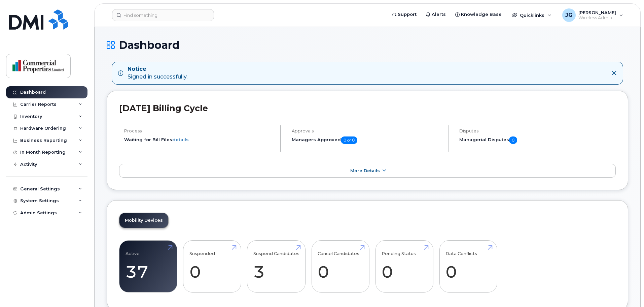 The width and height of the screenshot is (644, 307). Describe the element at coordinates (180, 139) in the screenshot. I see `a: details` at that location.